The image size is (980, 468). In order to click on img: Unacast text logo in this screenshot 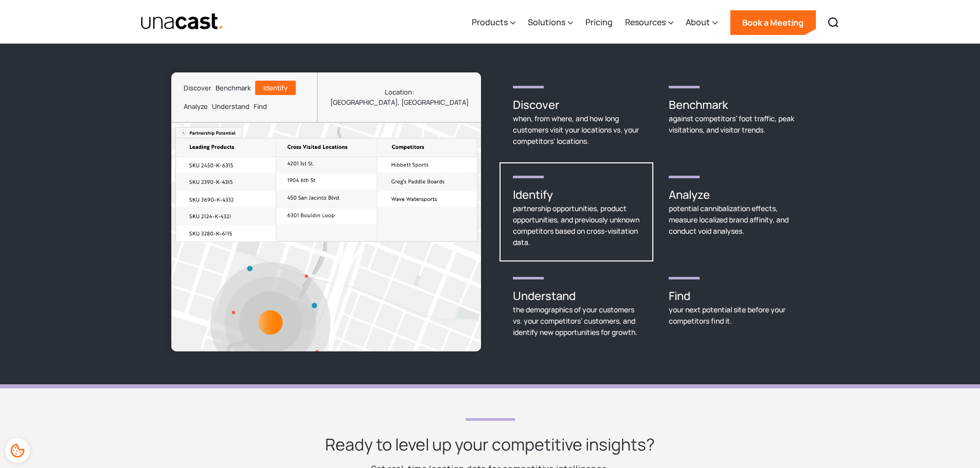, I will do `click(182, 22)`.